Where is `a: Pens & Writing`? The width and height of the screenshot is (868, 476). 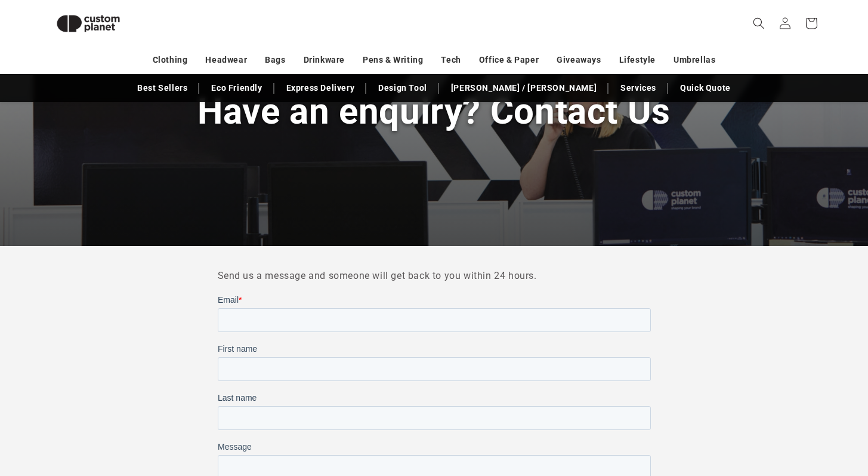
a: Pens & Writing is located at coordinates (392, 60).